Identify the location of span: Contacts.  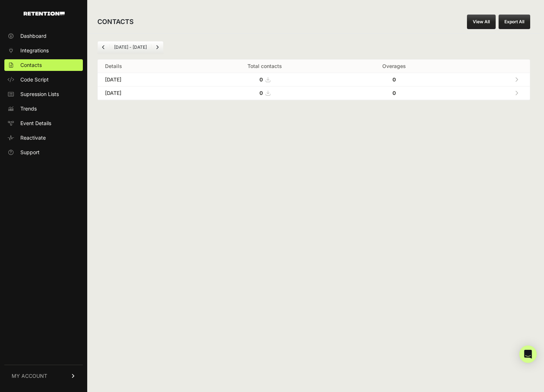
(31, 65).